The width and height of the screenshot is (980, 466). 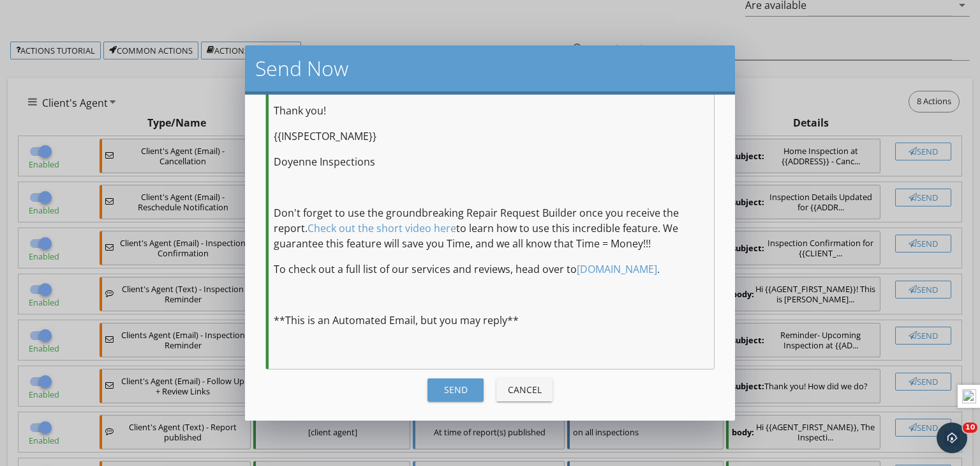 I want to click on p: **This is an Automated Email, but you may reply**, so click(x=491, y=320).